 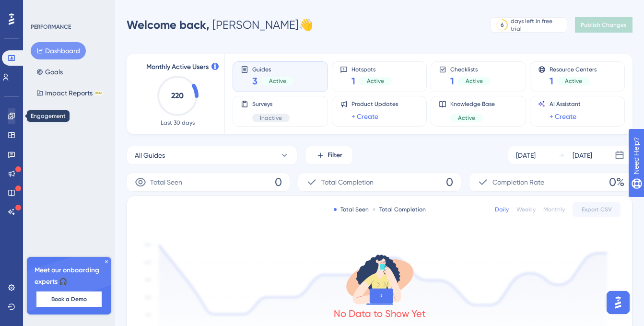 What do you see at coordinates (518, 182) in the screenshot?
I see `span: Completion Rate` at bounding box center [518, 182].